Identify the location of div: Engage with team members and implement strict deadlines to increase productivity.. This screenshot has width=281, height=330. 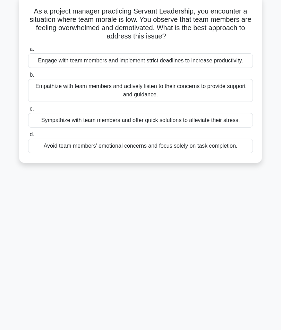
(140, 61).